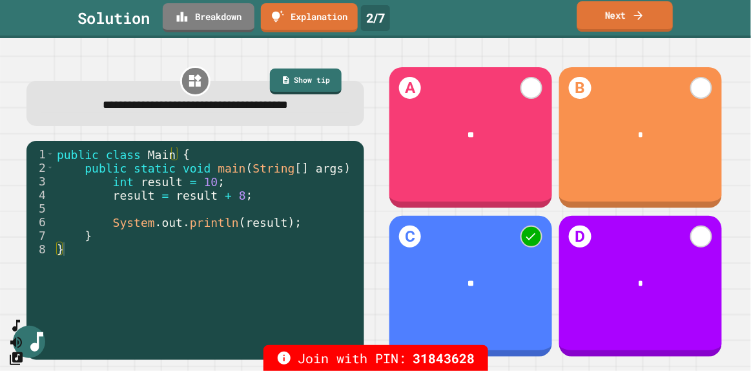 This screenshot has height=371, width=751. Describe the element at coordinates (444, 358) in the screenshot. I see `span: 31843628` at that location.